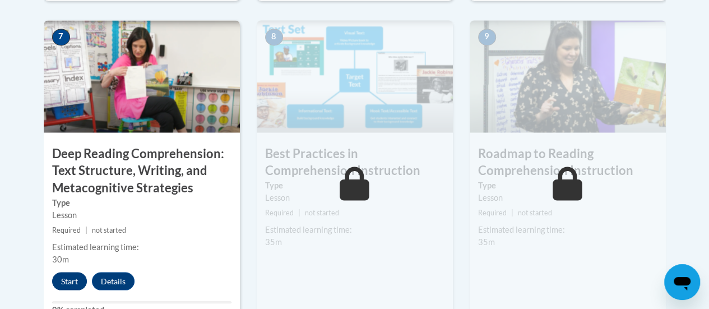 Image resolution: width=709 pixels, height=309 pixels. I want to click on span: 8, so click(274, 37).